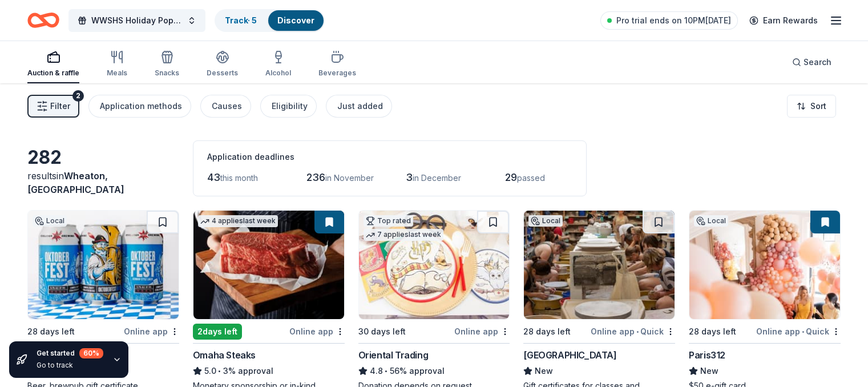 The height and width of the screenshot is (387, 868). Describe the element at coordinates (404, 235) in the screenshot. I see `div: 7 applies last week` at that location.